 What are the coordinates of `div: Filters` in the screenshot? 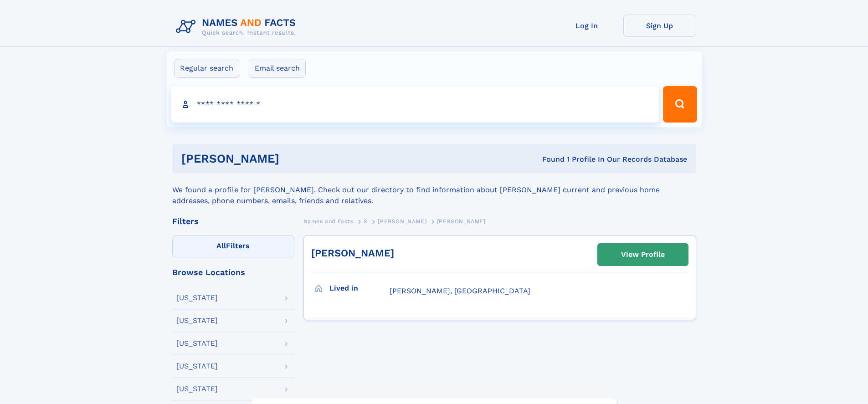 It's located at (233, 221).